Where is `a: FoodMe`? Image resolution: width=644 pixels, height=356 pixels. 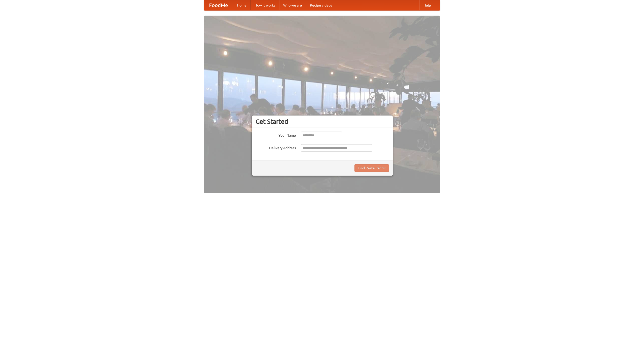
a: FoodMe is located at coordinates (218, 5).